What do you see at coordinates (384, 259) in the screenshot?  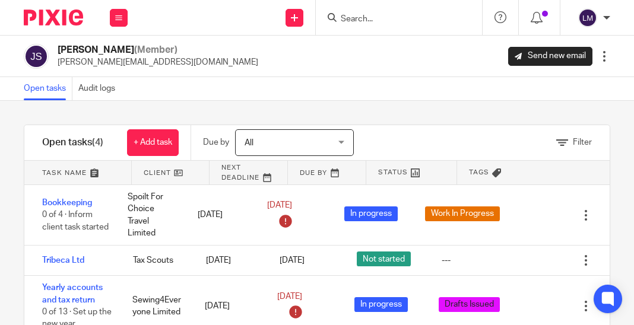 I see `span: Not started` at bounding box center [384, 259].